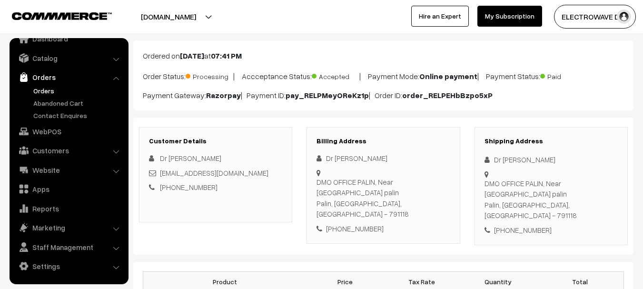  What do you see at coordinates (69, 58) in the screenshot?
I see `a: Catalog` at bounding box center [69, 58].